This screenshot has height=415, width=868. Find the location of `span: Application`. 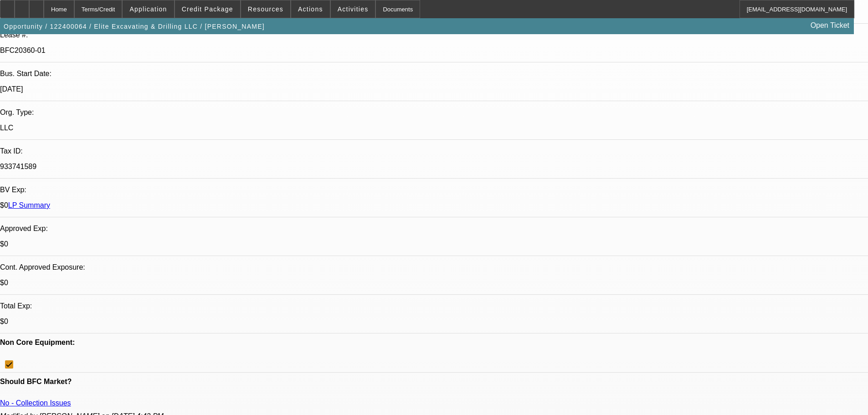

span: Application is located at coordinates (148, 9).